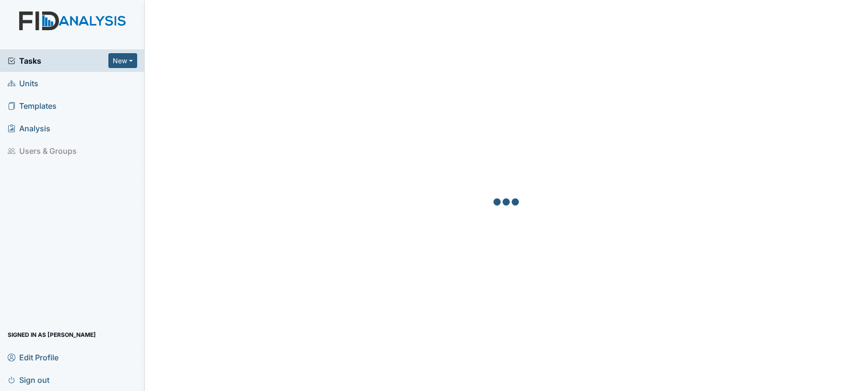 The height and width of the screenshot is (391, 868). What do you see at coordinates (123, 60) in the screenshot?
I see `button: New` at bounding box center [123, 60].